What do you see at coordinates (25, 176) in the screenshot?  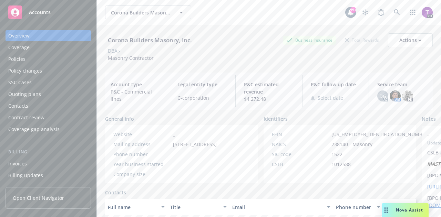 I see `div: Billing updates` at bounding box center [25, 176].